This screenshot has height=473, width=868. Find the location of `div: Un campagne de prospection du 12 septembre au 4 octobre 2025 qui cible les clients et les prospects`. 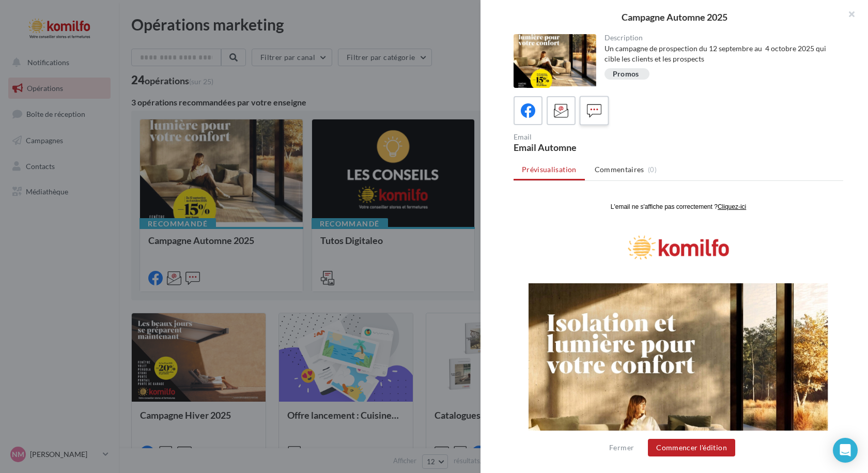

div: Un campagne de prospection du 12 septembre au 4 octobre 2025 qui cible les clients et les prospects is located at coordinates (720, 54).